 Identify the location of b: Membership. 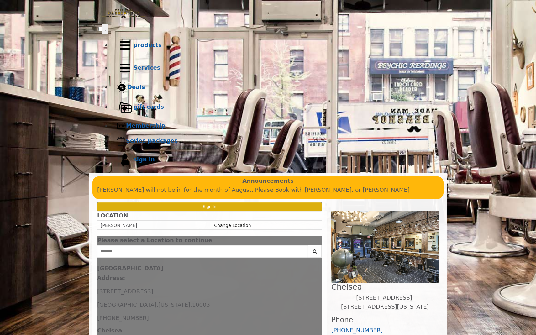
(145, 125).